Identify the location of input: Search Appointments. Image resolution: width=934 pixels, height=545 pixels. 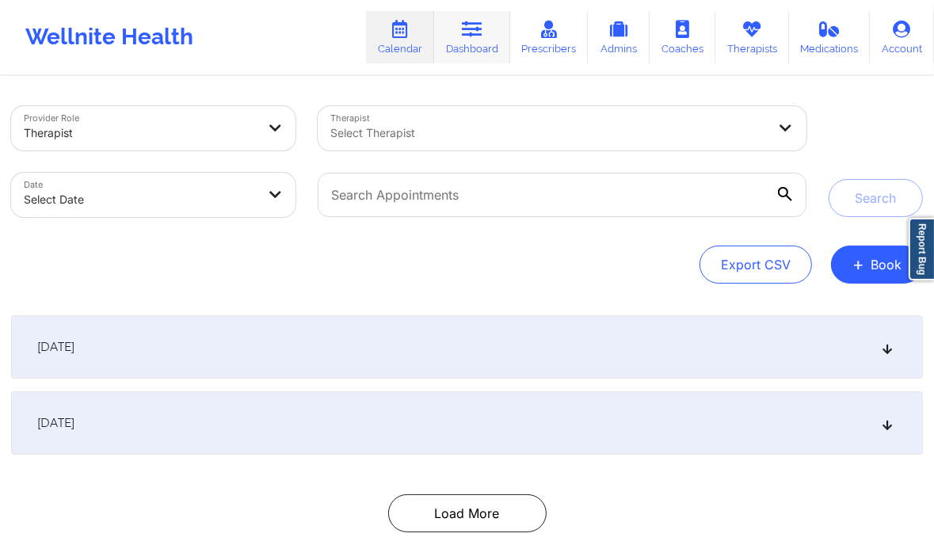
(562, 195).